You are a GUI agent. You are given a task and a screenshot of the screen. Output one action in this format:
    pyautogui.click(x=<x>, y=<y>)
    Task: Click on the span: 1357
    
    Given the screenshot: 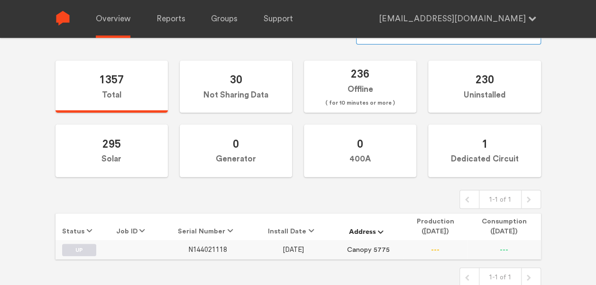 What is the action you would take?
    pyautogui.click(x=111, y=79)
    